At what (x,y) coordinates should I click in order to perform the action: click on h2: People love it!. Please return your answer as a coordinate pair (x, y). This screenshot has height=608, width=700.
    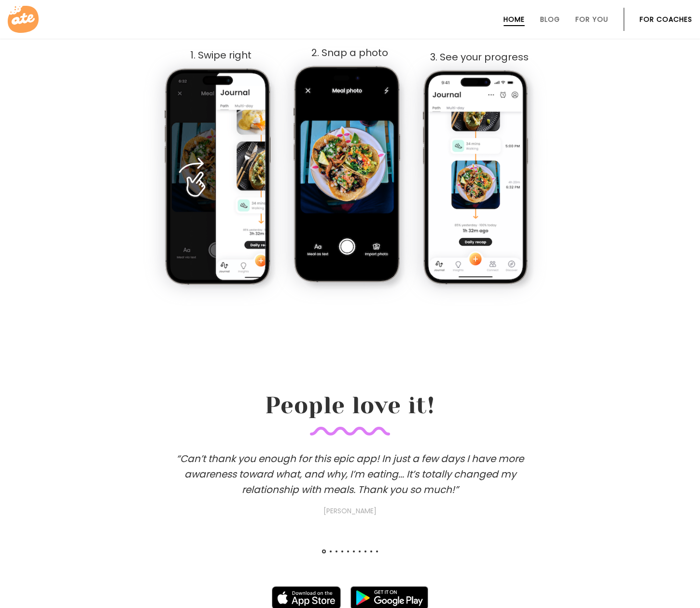
    Looking at the image, I should click on (350, 385).